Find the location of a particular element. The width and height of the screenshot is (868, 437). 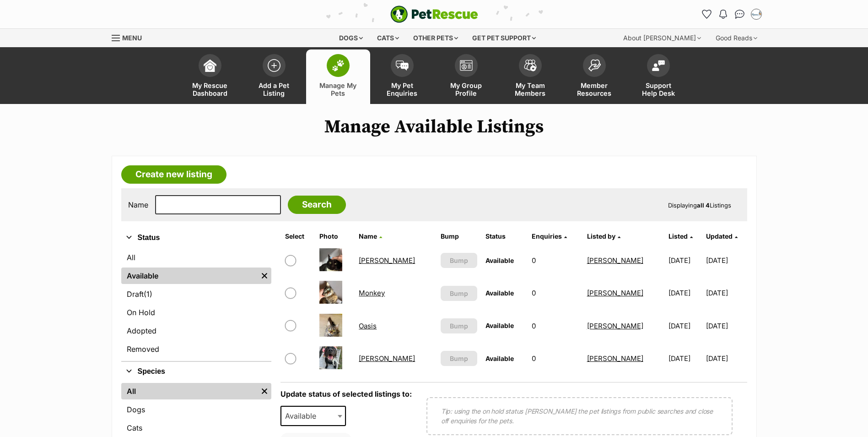

span: Displaying Listings is located at coordinates (700, 205).